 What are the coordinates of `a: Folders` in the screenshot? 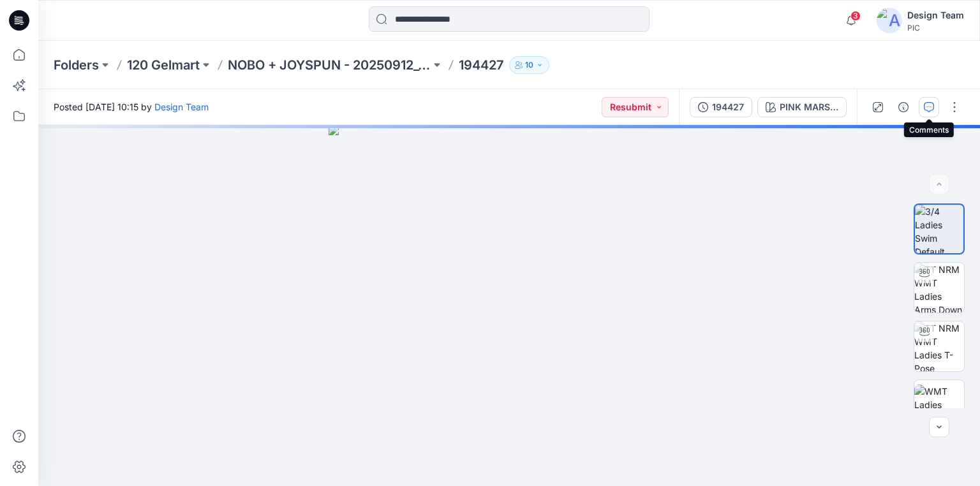 It's located at (76, 65).